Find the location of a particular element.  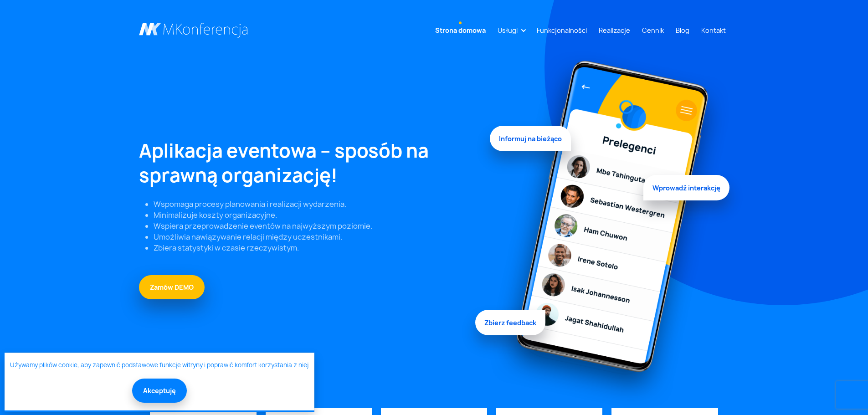

span: Wprowadź interakcję is located at coordinates (686, 185).